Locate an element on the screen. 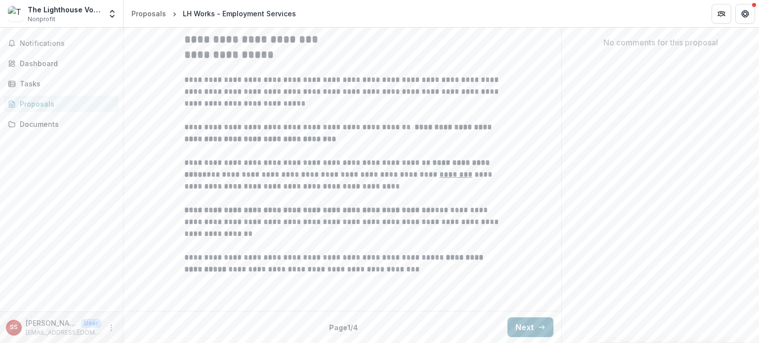 The width and height of the screenshot is (759, 343). button: Next is located at coordinates (530, 328).